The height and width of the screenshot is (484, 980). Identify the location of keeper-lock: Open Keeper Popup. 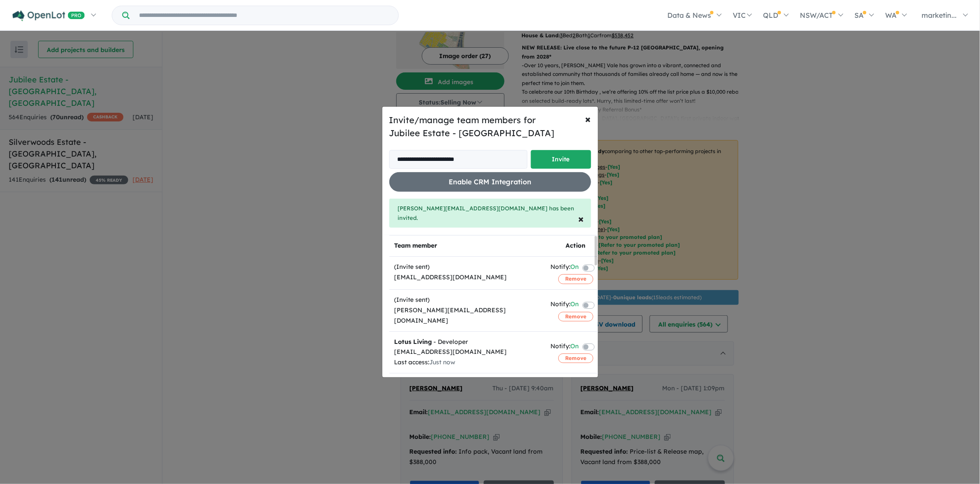
(514, 159).